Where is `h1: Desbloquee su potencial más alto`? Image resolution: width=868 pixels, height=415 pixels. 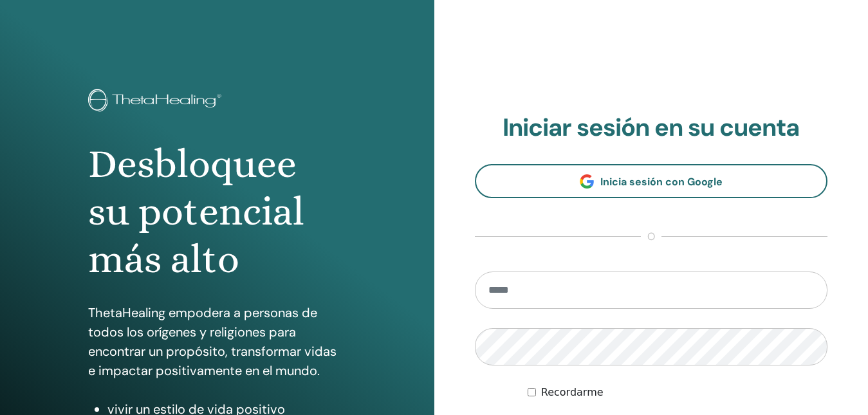 h1: Desbloquee su potencial más alto is located at coordinates (217, 211).